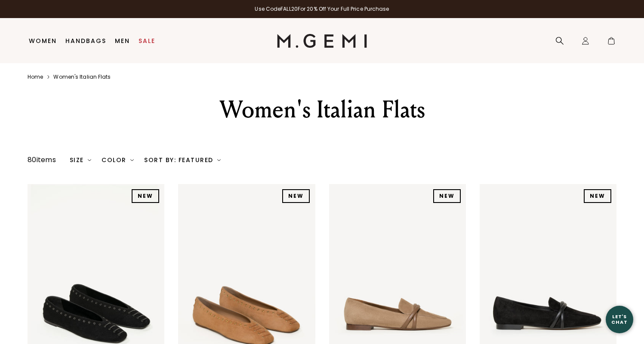  Describe the element at coordinates (35, 77) in the screenshot. I see `a: Home` at that location.